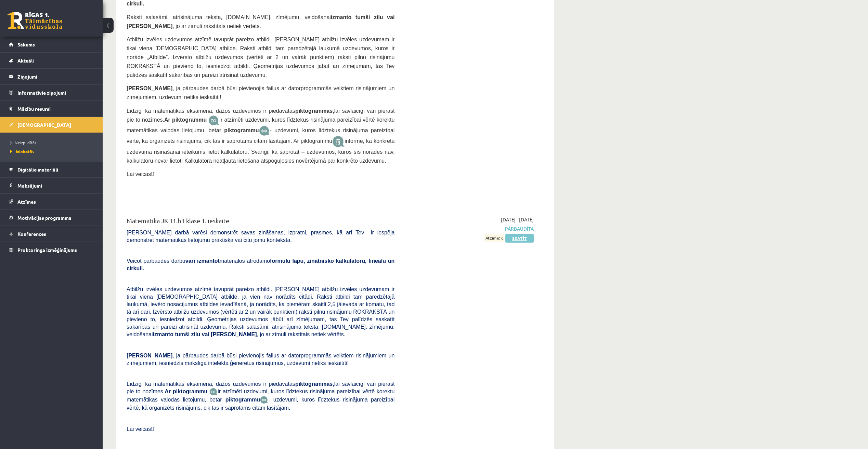 Image resolution: width=868 pixels, height=449 pixels. What do you see at coordinates (56, 185) in the screenshot?
I see `legend: Maksājumi` at bounding box center [56, 185].